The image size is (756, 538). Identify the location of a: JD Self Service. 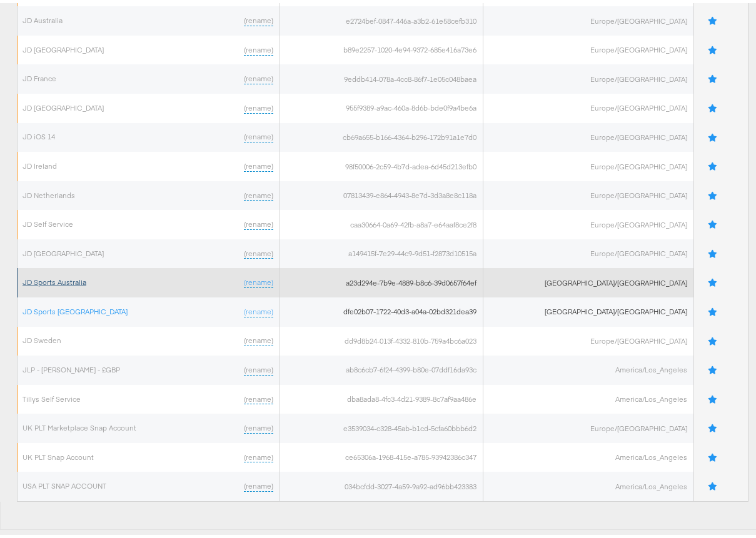
(48, 221).